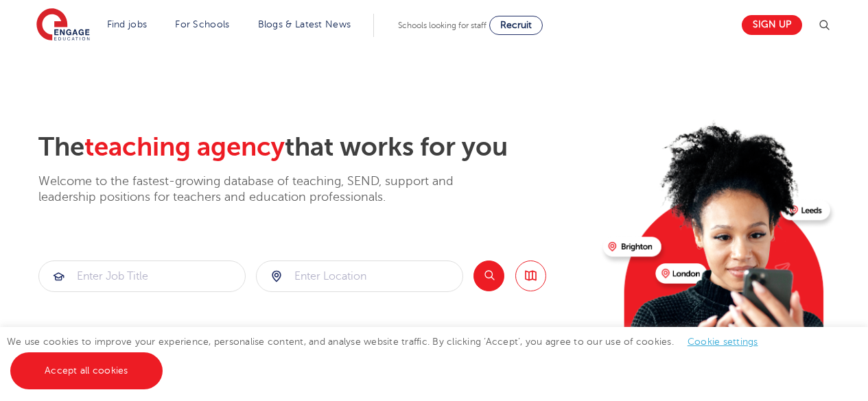 This screenshot has height=401, width=868. I want to click on a: Cookie settings, so click(722, 342).